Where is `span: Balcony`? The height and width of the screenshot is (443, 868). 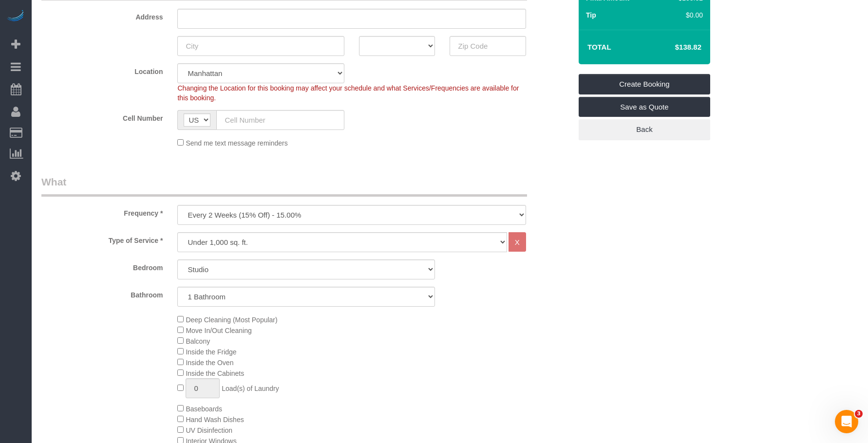
span: Balcony is located at coordinates (198, 341).